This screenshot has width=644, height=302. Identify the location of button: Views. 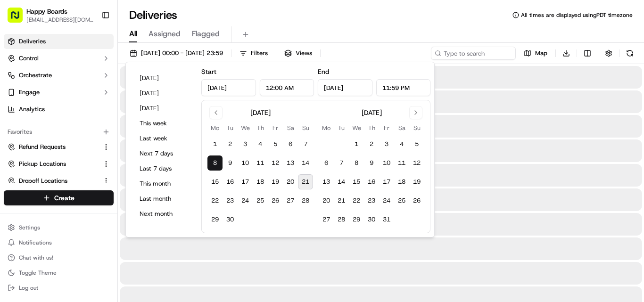
(298, 53).